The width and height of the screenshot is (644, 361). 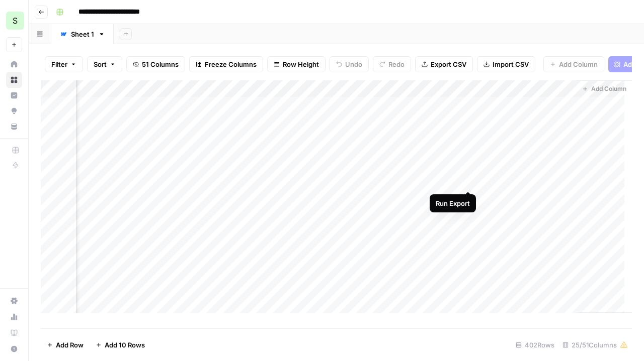 I want to click on span: Freeze Columns, so click(x=230, y=64).